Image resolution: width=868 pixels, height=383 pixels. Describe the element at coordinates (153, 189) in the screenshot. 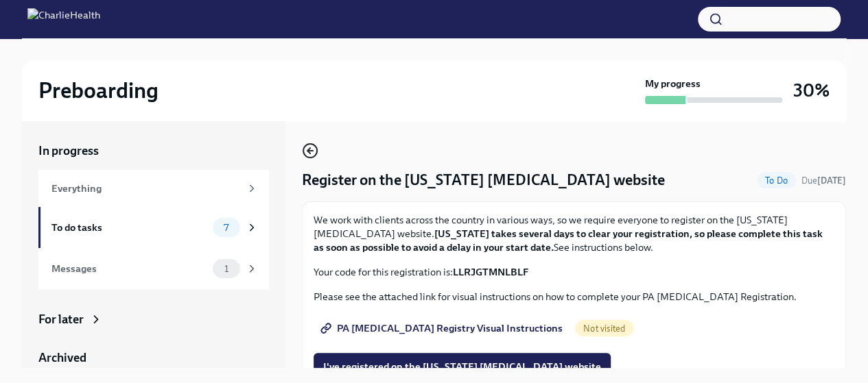

I see `a: Everything` at that location.